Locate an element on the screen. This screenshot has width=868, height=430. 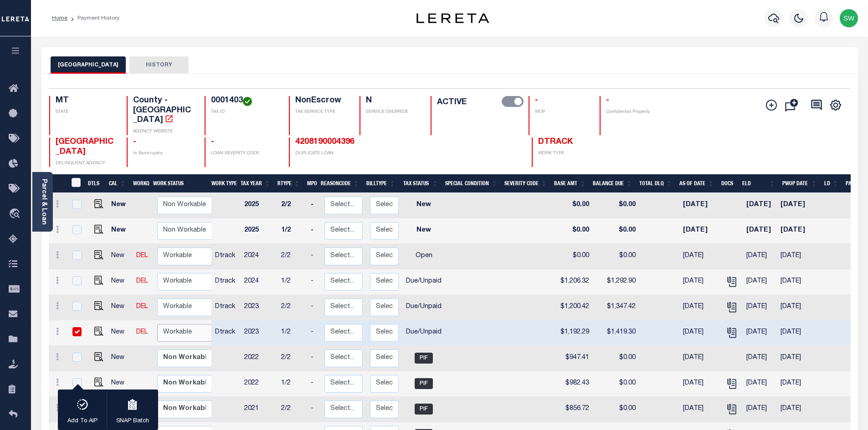
th: PWOP Date: activate to sort column ascending is located at coordinates (799, 183).